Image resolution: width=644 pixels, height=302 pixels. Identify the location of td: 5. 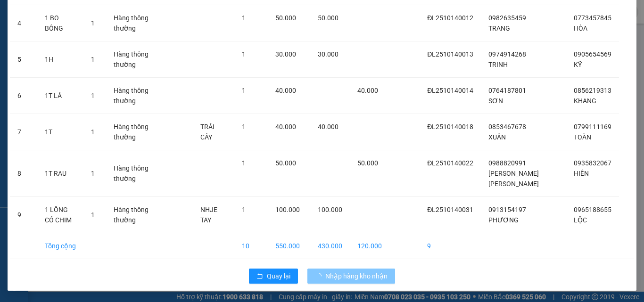
(24, 59).